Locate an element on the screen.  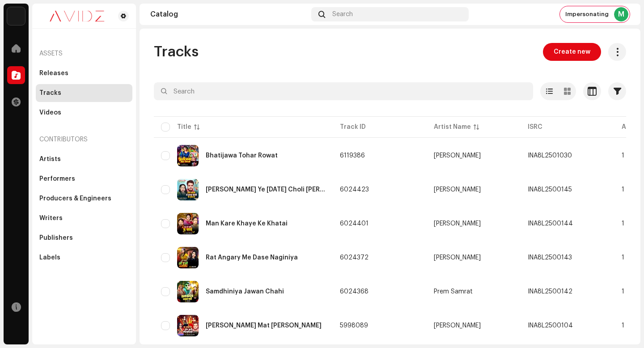
re-m-nav-item: Writers is located at coordinates (84, 218).